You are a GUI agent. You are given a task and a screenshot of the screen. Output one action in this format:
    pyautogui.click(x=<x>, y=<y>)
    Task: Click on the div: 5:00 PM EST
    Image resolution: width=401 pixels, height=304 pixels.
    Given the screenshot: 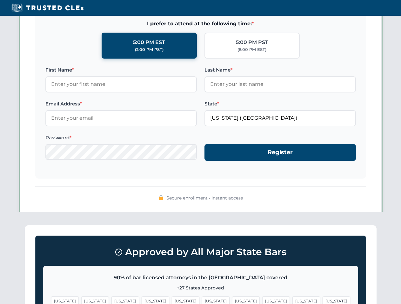 What is the action you would take?
    pyautogui.click(x=149, y=43)
    